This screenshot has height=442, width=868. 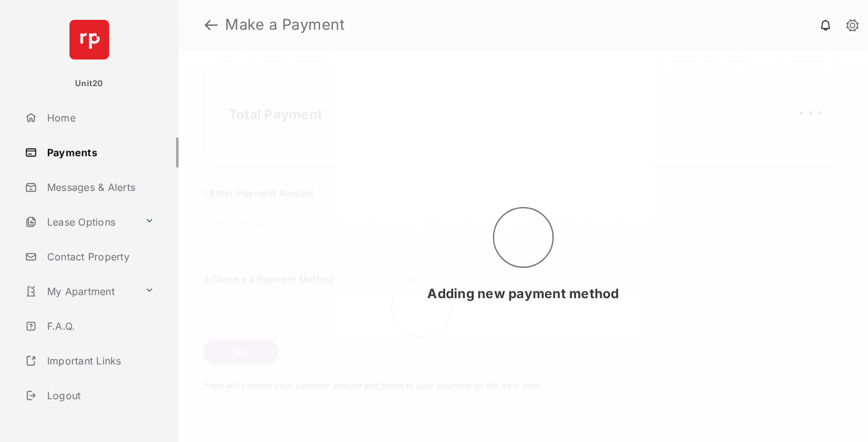 What do you see at coordinates (99, 396) in the screenshot?
I see `a: Logout` at bounding box center [99, 396].